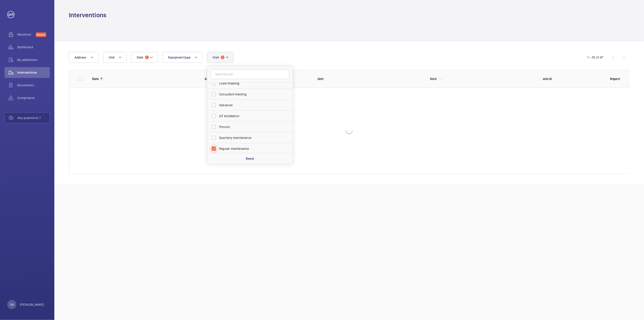 This screenshot has height=320, width=644. What do you see at coordinates (216, 57) in the screenshot?
I see `span: Visit` at bounding box center [216, 57].